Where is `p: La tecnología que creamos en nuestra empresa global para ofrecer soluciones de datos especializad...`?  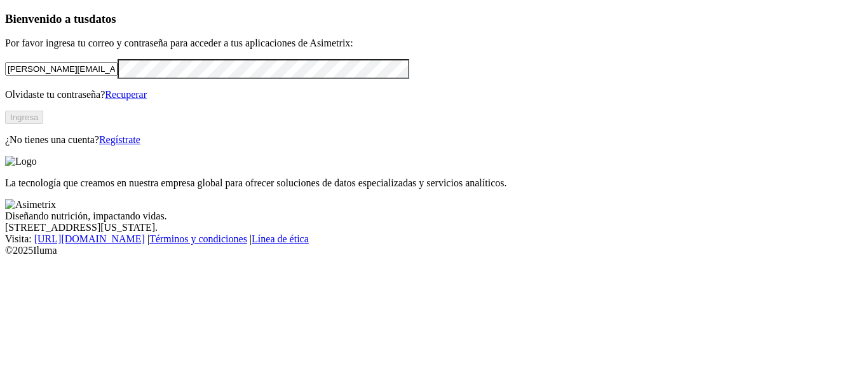
p: La tecnología que creamos en nuestra empresa global para ofrecer soluciones de datos especializad... is located at coordinates (434, 183).